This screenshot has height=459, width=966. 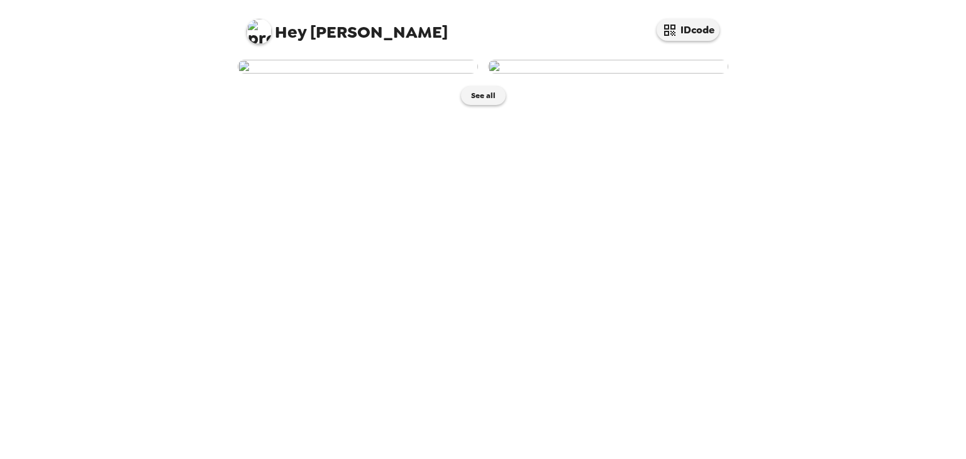 What do you see at coordinates (483, 96) in the screenshot?
I see `button: See all` at bounding box center [483, 96].